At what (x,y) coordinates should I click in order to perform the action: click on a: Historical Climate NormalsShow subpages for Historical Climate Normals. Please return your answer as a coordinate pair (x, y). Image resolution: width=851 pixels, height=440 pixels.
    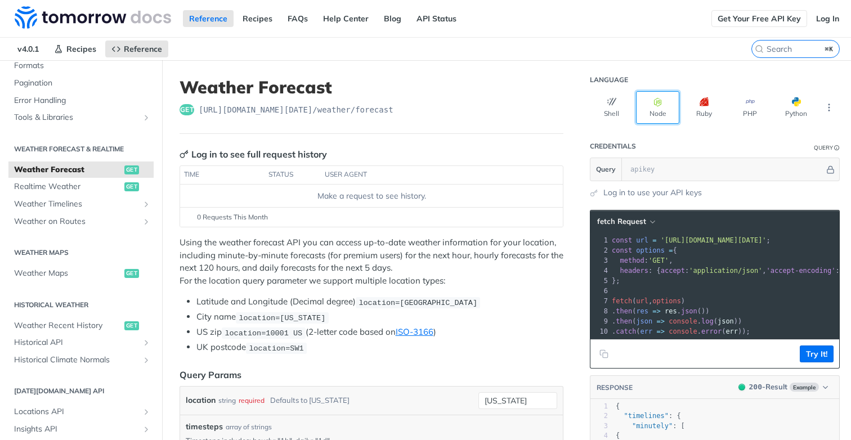
    Looking at the image, I should click on (81, 360).